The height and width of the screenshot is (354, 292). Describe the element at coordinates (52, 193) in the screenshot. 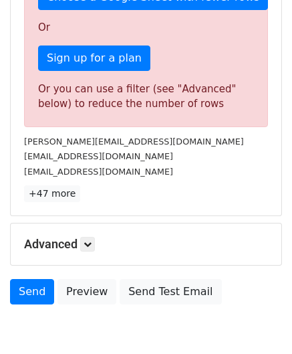

I see `a: +47 more` at that location.